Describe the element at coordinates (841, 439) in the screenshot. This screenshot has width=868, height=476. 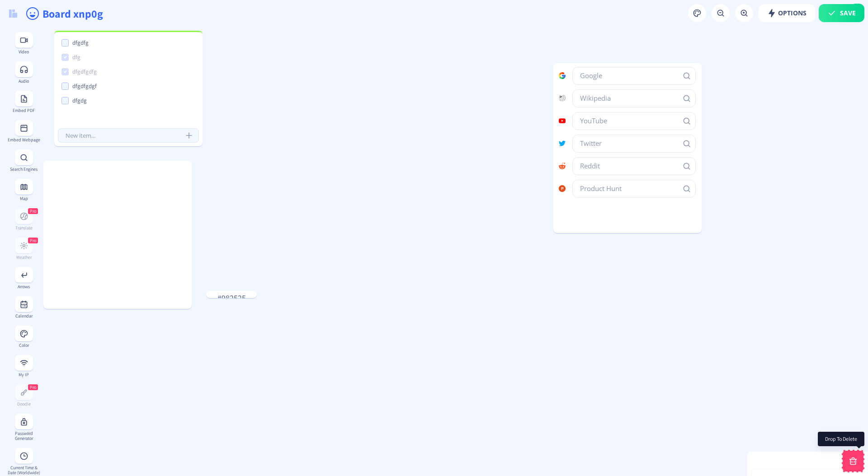
I see `span: Drop To Delete` at that location.